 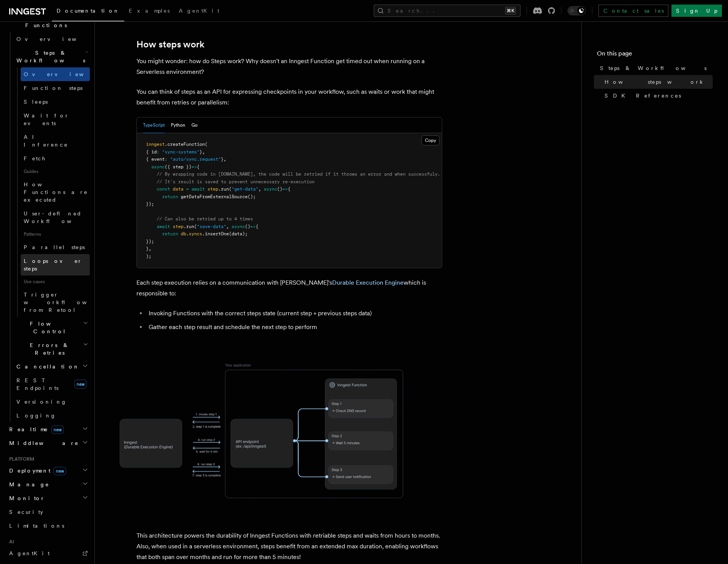 I want to click on span: Trigger workflows from Retool, so click(x=66, y=303).